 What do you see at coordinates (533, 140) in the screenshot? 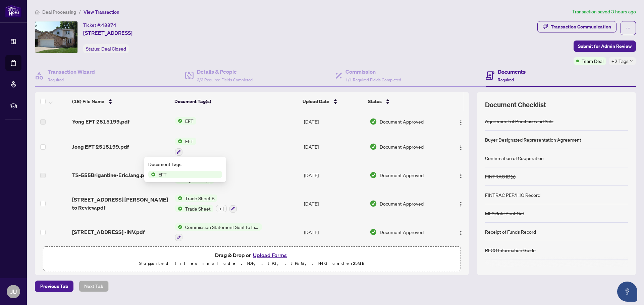
I see `div: Buyer Designated Representation Agreement` at bounding box center [533, 140].